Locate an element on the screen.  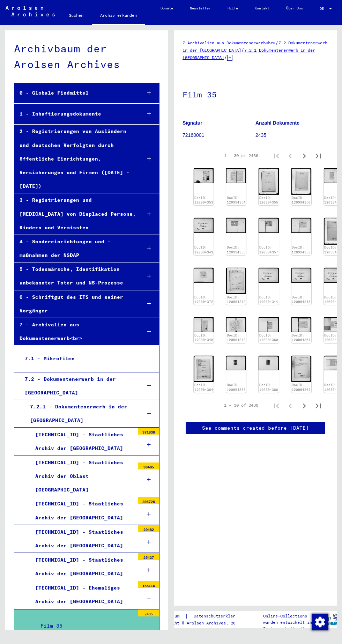
a: DocID: 120994365 is located at coordinates (236, 387).